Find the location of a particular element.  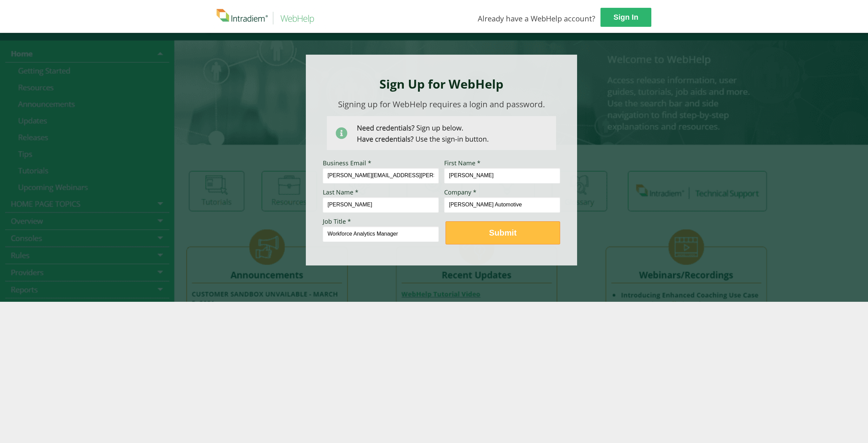

strong: Sign Up for WebHelp is located at coordinates (441, 84).